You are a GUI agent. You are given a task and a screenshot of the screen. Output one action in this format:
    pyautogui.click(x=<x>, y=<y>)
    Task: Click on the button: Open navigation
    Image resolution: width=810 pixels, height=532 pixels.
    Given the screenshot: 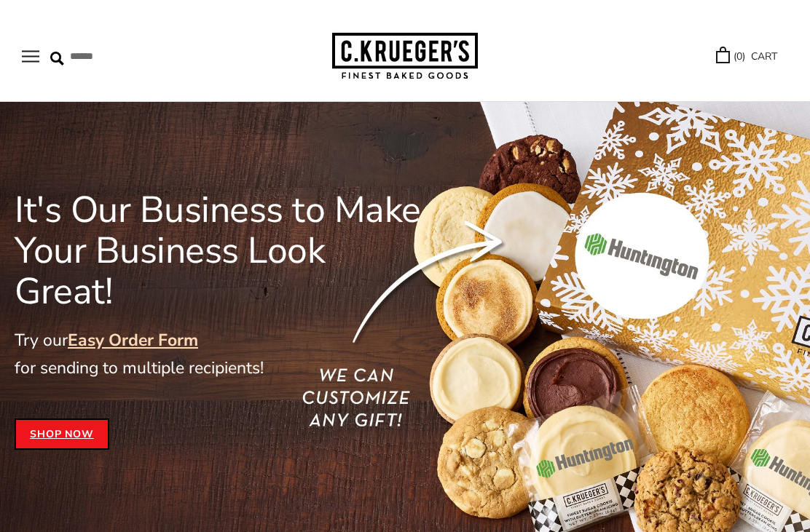 What is the action you would take?
    pyautogui.click(x=30, y=56)
    